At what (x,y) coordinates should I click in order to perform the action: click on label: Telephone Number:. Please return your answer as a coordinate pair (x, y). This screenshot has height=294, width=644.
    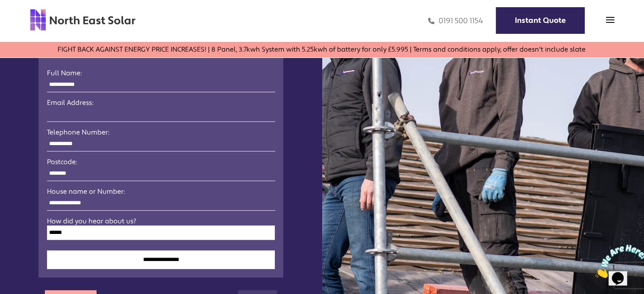
    Looking at the image, I should click on (161, 132).